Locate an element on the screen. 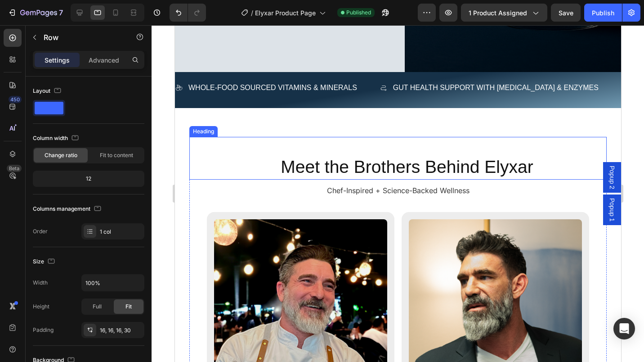 The image size is (644, 362). span: Fit to content is located at coordinates (116, 155).